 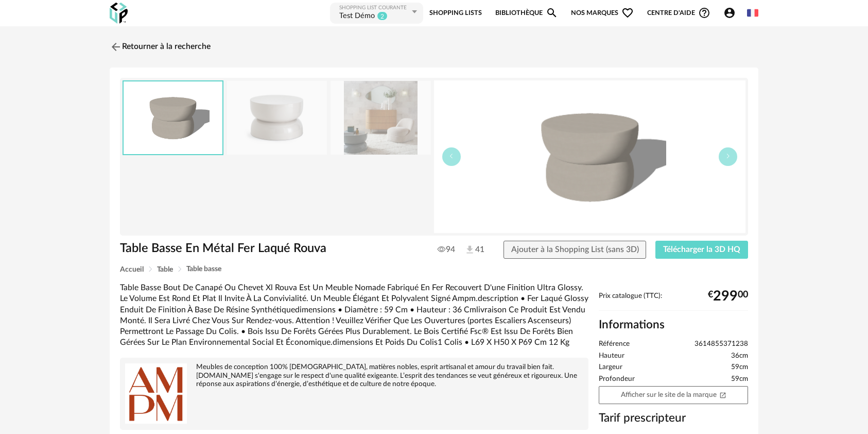 What do you see at coordinates (674, 301) in the screenshot?
I see `div: Prix catalogue (TTC):` at bounding box center [674, 301].